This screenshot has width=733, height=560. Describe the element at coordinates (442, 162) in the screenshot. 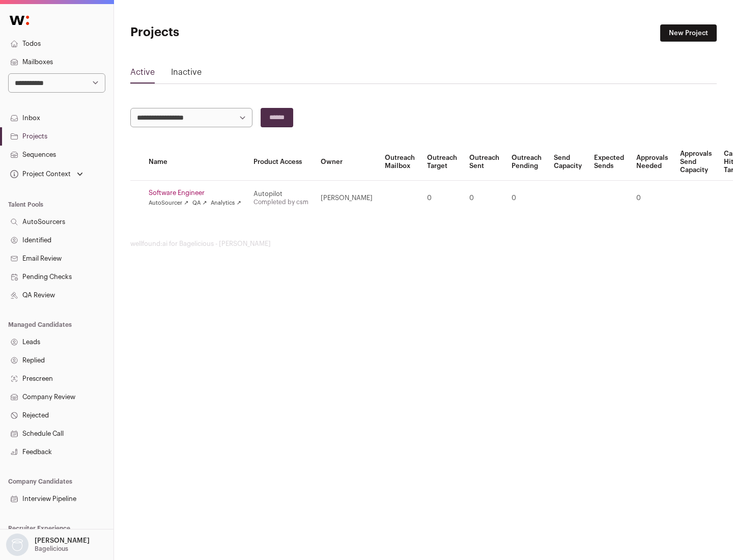

I see `th: Outreach Target` at that location.